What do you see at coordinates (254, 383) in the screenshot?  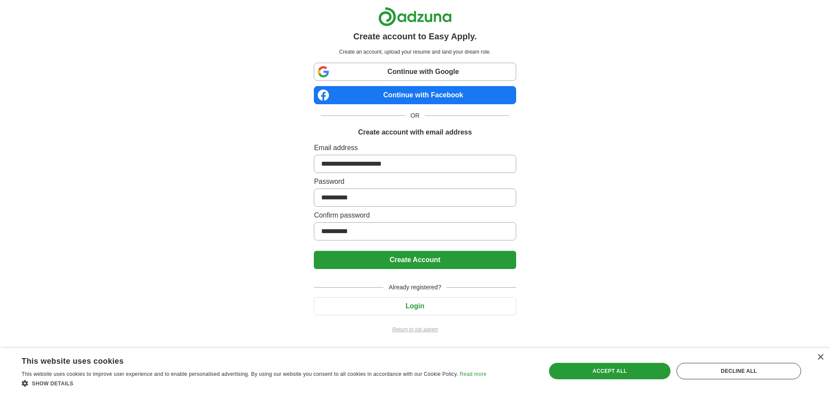 I see `div: Show details` at bounding box center [254, 383].